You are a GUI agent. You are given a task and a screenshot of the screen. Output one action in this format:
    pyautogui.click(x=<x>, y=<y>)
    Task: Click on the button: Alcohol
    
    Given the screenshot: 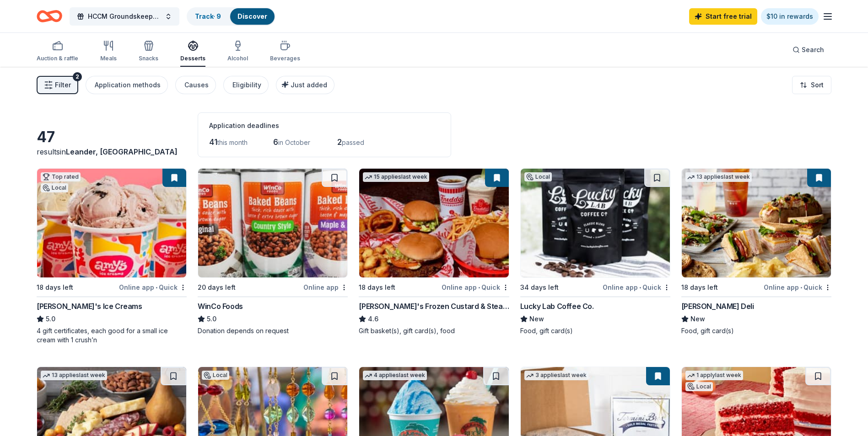 What is the action you would take?
    pyautogui.click(x=238, y=52)
    